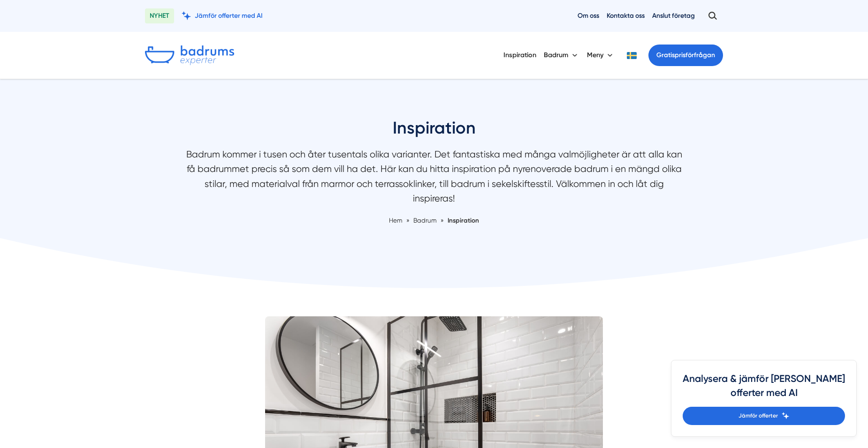 The width and height of the screenshot is (868, 448). I want to click on a: Badrum, so click(426, 220).